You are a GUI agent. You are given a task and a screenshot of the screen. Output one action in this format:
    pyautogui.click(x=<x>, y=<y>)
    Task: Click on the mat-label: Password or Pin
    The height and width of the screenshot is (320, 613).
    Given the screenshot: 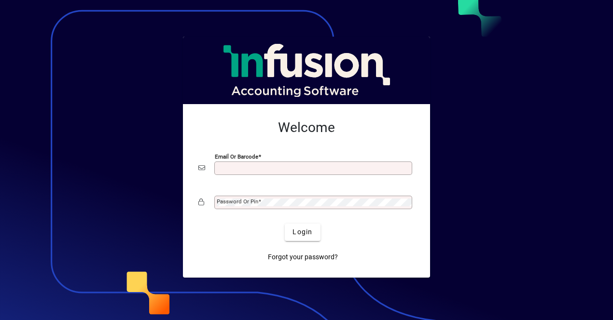 What is the action you would take?
    pyautogui.click(x=237, y=202)
    